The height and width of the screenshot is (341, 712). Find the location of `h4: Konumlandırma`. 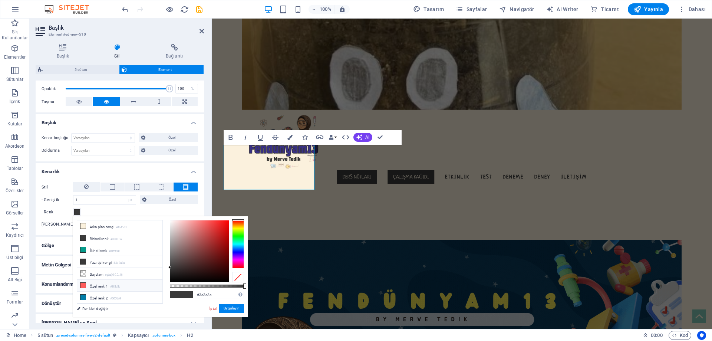

h4: Konumlandırma is located at coordinates (120, 284).